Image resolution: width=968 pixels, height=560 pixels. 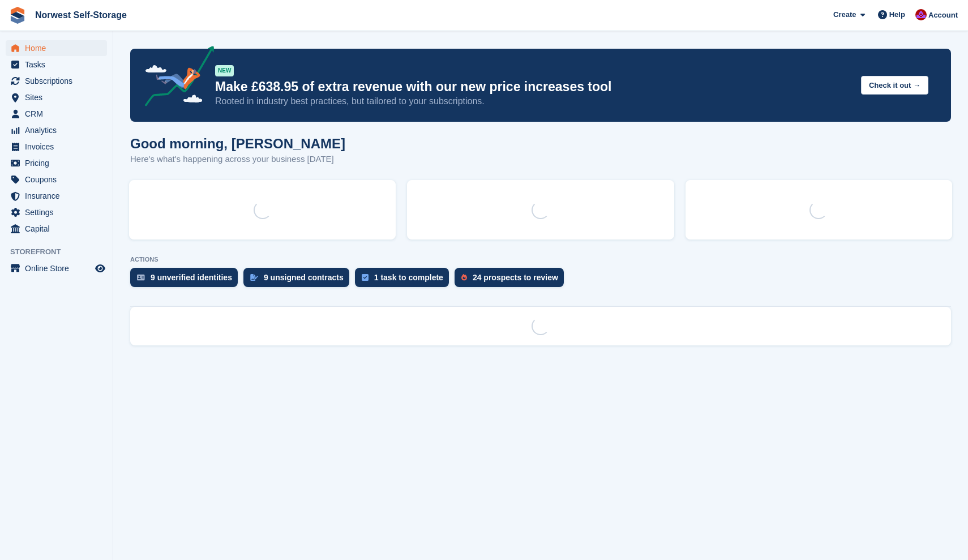 What do you see at coordinates (59, 98) in the screenshot?
I see `span: Sites` at bounding box center [59, 98].